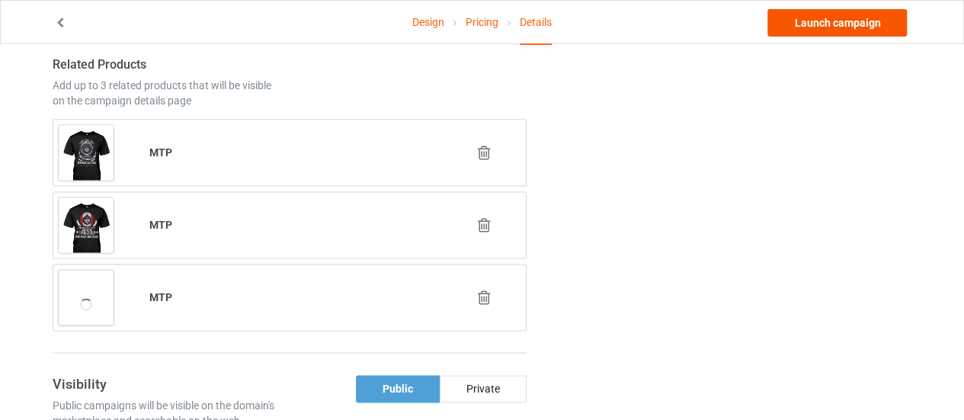  Describe the element at coordinates (536, 23) in the screenshot. I see `div: Details` at that location.